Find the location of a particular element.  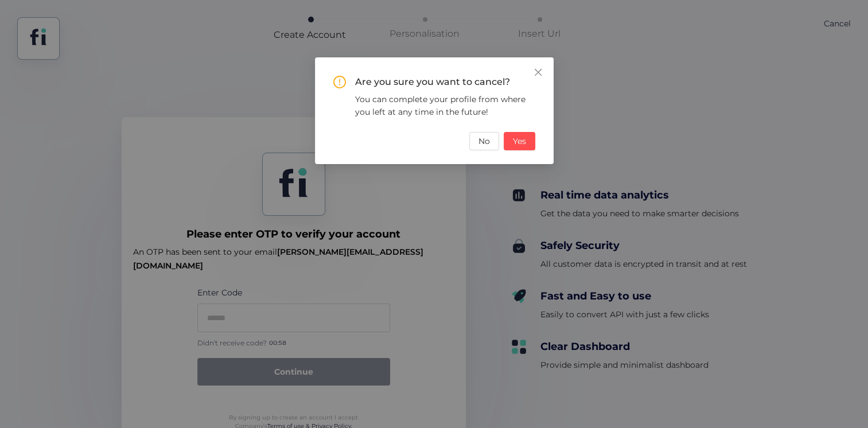

button: Close is located at coordinates (538, 73).